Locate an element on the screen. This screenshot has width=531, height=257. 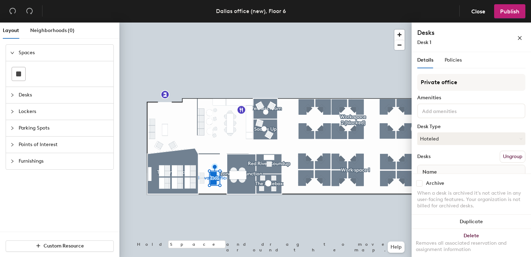
span: Parking Spots is located at coordinates (64, 128).